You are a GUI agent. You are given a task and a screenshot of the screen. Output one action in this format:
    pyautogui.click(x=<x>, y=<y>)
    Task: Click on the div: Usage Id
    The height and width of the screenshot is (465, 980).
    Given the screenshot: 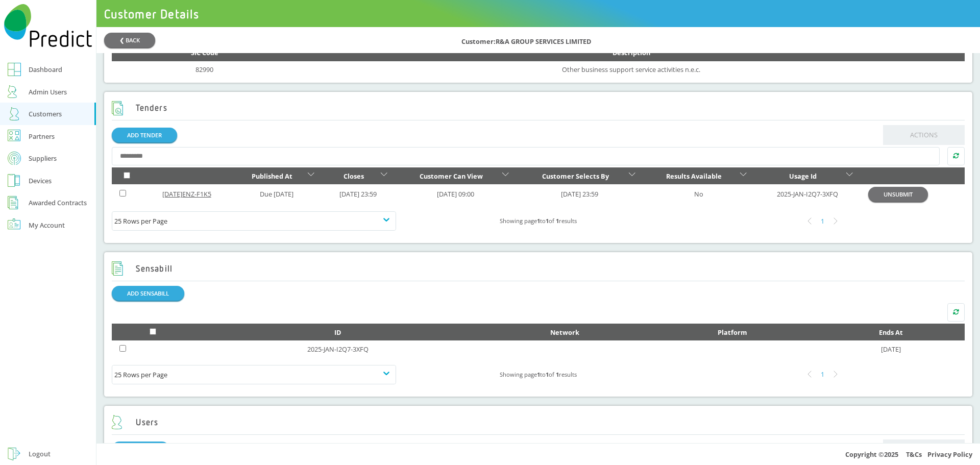 What is the action you would take?
    pyautogui.click(x=802, y=176)
    